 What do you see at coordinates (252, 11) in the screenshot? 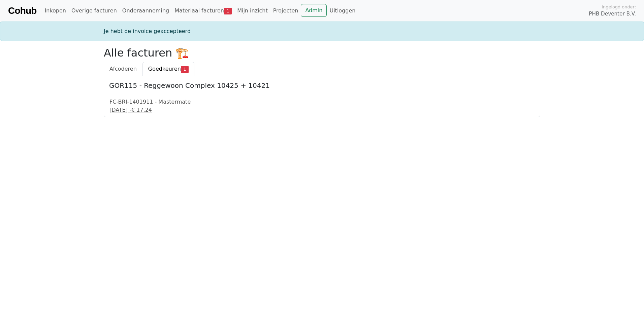
I see `a: Mijn inzicht` at bounding box center [252, 11].